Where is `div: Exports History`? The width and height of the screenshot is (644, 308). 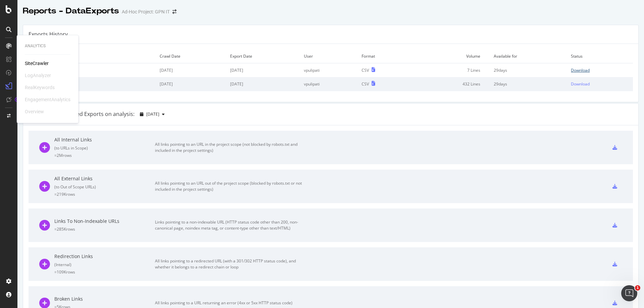 div: Exports History is located at coordinates (48, 34).